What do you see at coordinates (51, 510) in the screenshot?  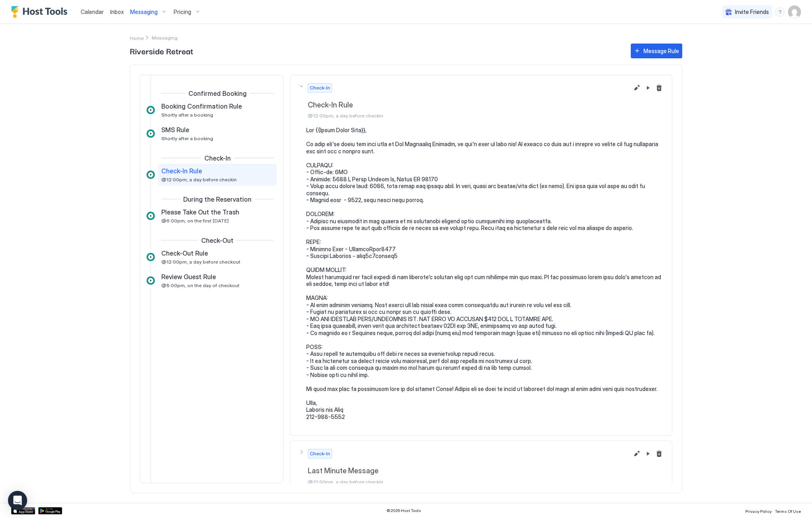 I see `div: Google Play Store` at bounding box center [51, 510].